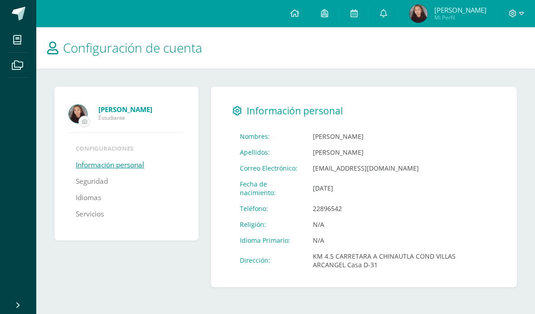  Describe the element at coordinates (419, 14) in the screenshot. I see `img: 572731e916f884d71ba8e5c6726a44ec.png` at that location.